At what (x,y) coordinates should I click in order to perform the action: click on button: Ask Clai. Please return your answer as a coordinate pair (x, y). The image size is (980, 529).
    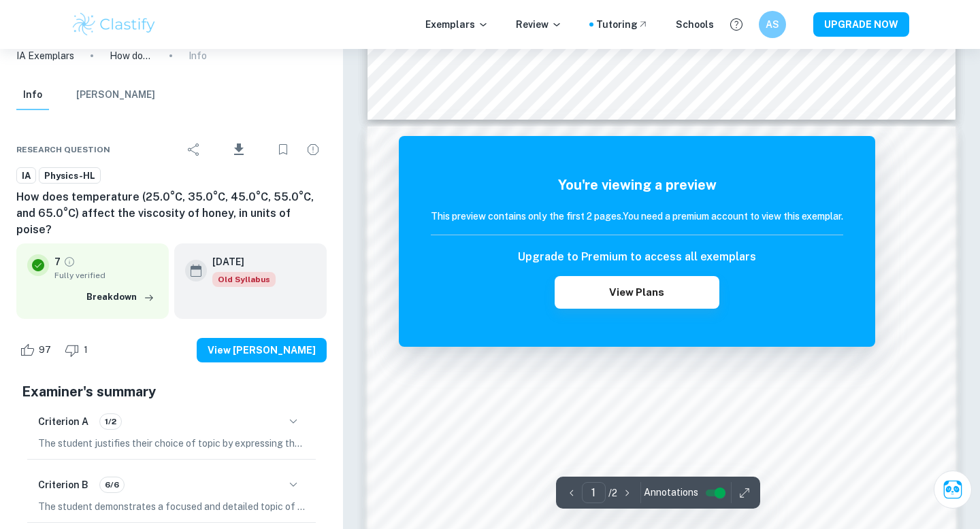
    Looking at the image, I should click on (953, 490).